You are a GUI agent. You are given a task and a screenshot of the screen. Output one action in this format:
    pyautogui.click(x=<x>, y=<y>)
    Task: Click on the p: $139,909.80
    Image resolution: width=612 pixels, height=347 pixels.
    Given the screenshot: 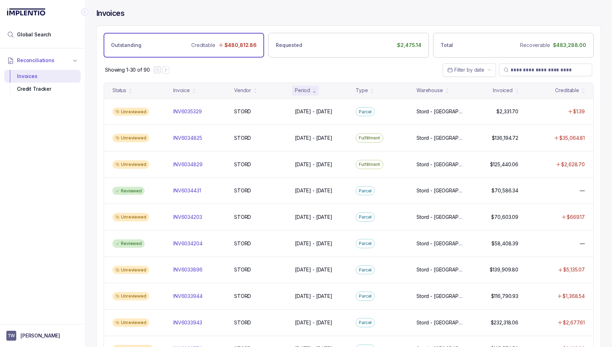 What is the action you would take?
    pyautogui.click(x=504, y=270)
    